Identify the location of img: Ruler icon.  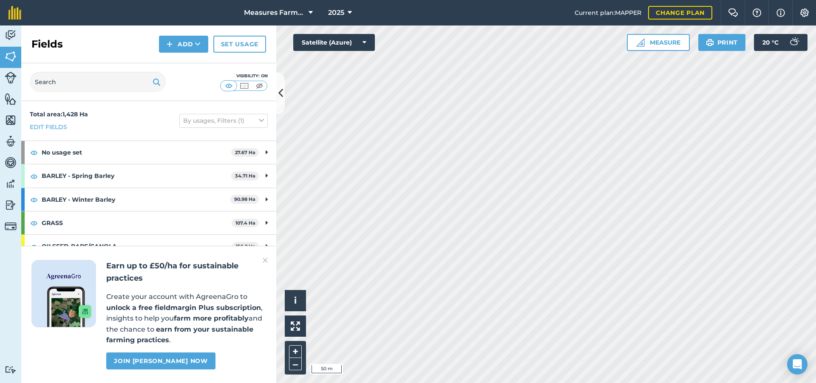
(641, 43).